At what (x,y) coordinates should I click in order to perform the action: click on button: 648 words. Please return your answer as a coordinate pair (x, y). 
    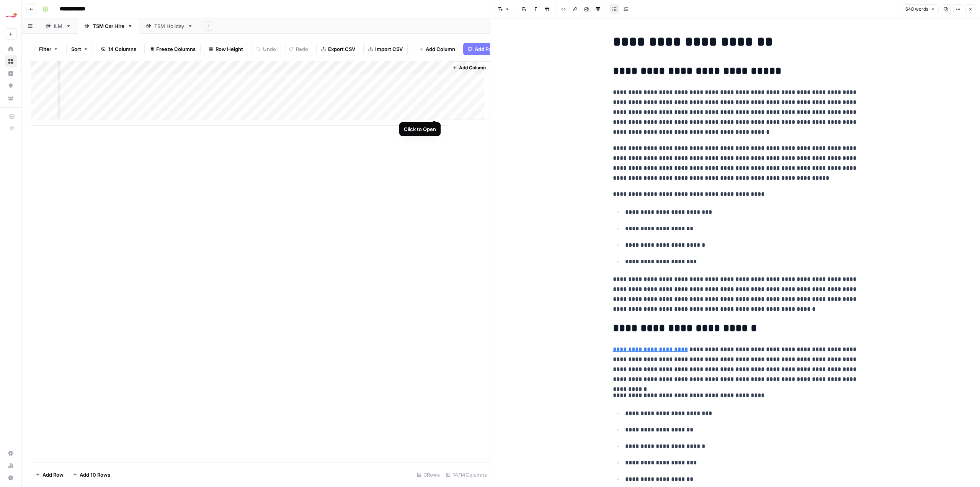
    Looking at the image, I should click on (920, 9).